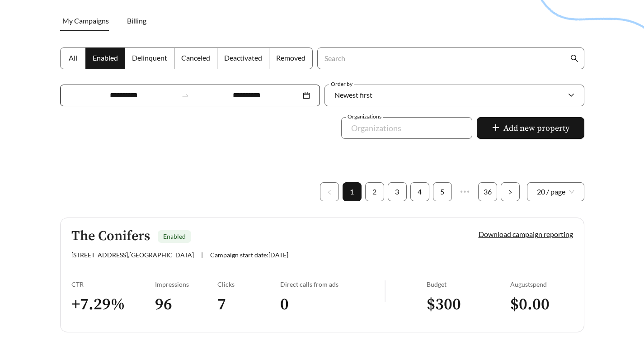 This screenshot has width=644, height=341. What do you see at coordinates (352, 192) in the screenshot?
I see `a: 1` at bounding box center [352, 192].